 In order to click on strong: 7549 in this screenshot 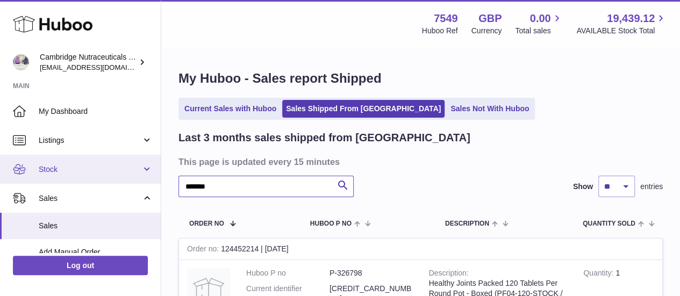, I will do `click(445, 18)`.